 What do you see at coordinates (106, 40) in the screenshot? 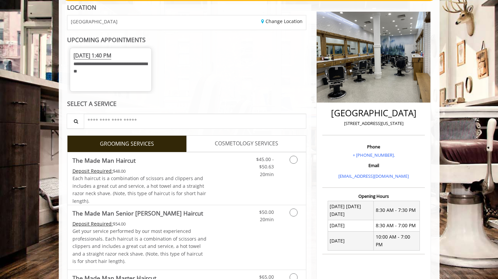
I see `b: UPCOMING APPOINTMENTS` at bounding box center [106, 40].